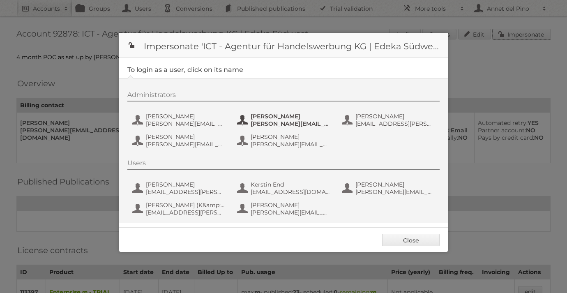  I want to click on span: Kerstin End, so click(291, 185).